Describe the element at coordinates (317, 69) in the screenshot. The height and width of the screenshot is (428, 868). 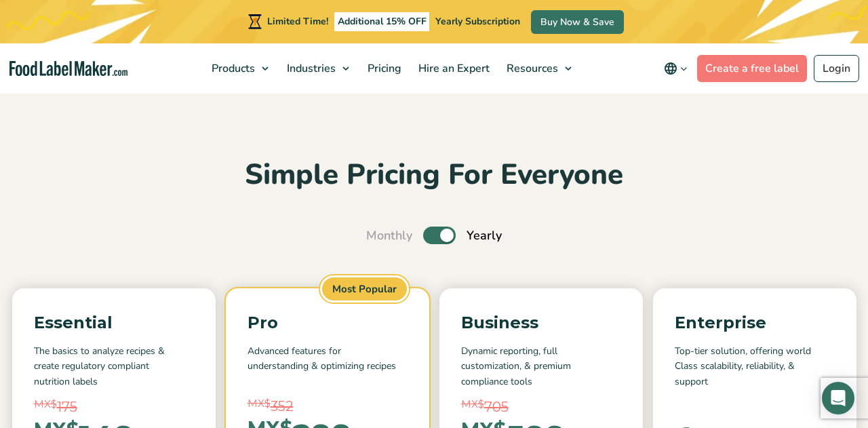
I see `a: Industries` at that location.